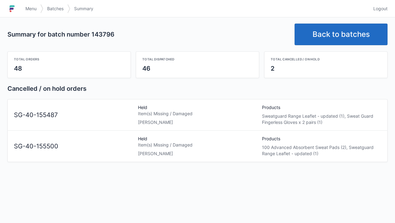 This screenshot has width=395, height=223. Describe the element at coordinates (378, 9) in the screenshot. I see `a: Logout` at that location.